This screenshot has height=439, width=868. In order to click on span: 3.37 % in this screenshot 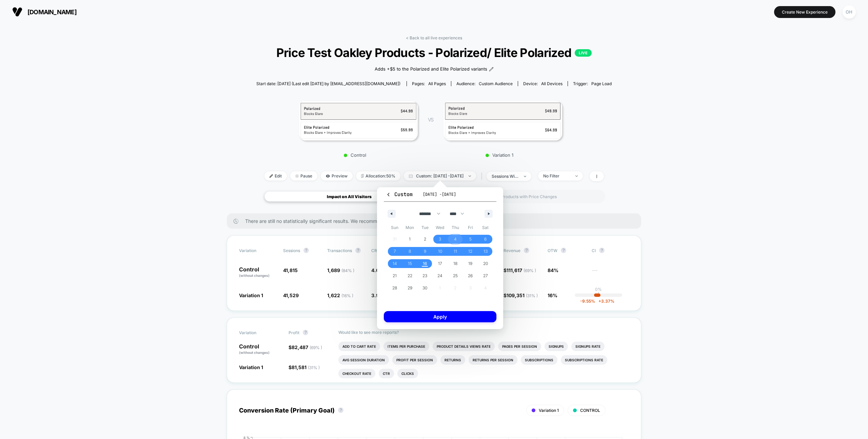, I will do `click(605, 301)`.